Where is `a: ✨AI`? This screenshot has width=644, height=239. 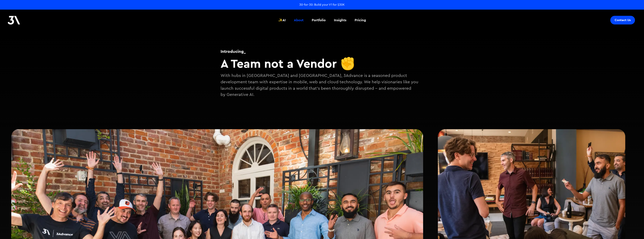 a: ✨AI is located at coordinates (282, 20).